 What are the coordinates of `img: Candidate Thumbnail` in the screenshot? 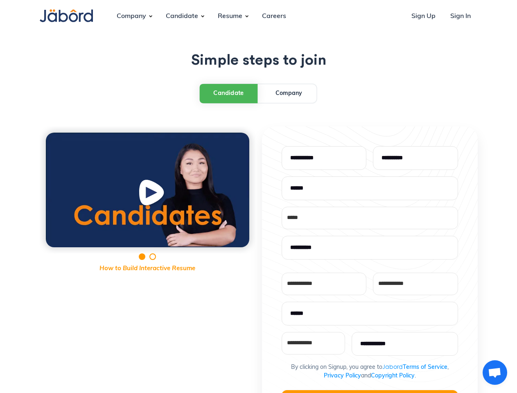 It's located at (147, 190).